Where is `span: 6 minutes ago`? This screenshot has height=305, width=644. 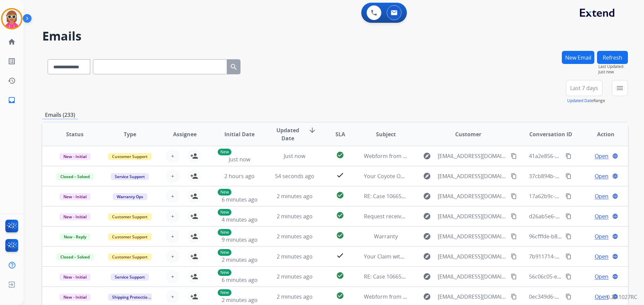 span: 6 minutes ago is located at coordinates (239, 280).